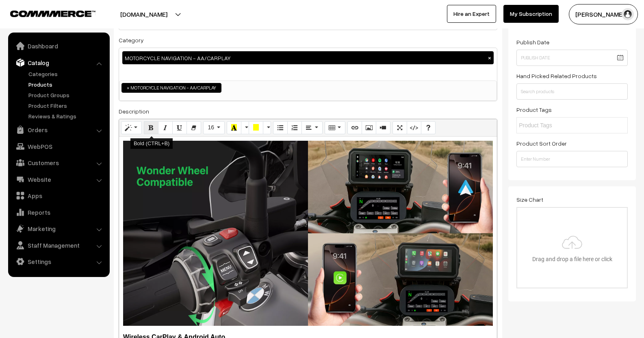 The height and width of the screenshot is (338, 644). Describe the element at coordinates (58, 146) in the screenshot. I see `a: WebPOS` at that location.